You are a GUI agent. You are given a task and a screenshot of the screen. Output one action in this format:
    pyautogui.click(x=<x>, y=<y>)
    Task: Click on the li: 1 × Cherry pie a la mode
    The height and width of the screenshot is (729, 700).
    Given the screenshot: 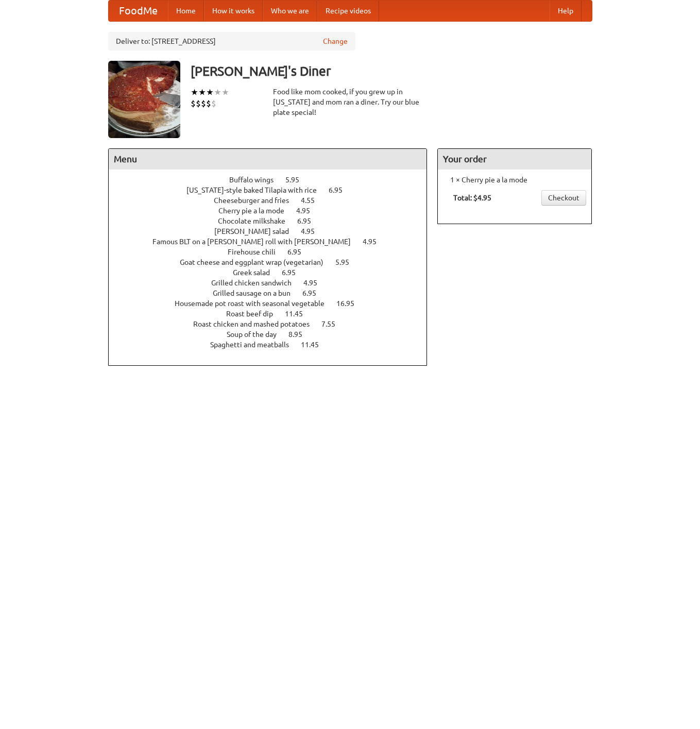 What is the action you would take?
    pyautogui.click(x=515, y=180)
    